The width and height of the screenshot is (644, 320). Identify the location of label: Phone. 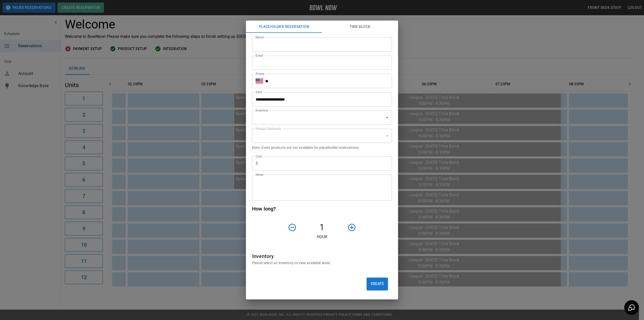
(260, 73).